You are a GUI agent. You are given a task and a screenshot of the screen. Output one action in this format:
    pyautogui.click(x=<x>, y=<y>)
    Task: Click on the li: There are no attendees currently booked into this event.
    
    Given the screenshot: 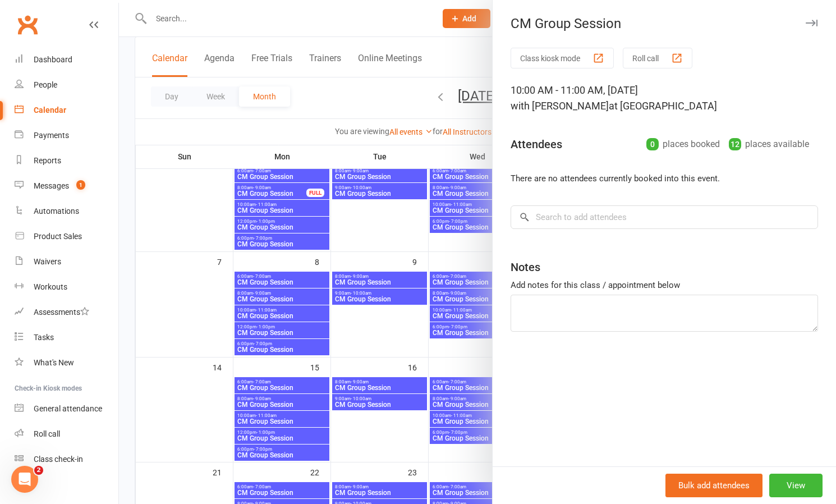 What is the action you would take?
    pyautogui.click(x=664, y=179)
    